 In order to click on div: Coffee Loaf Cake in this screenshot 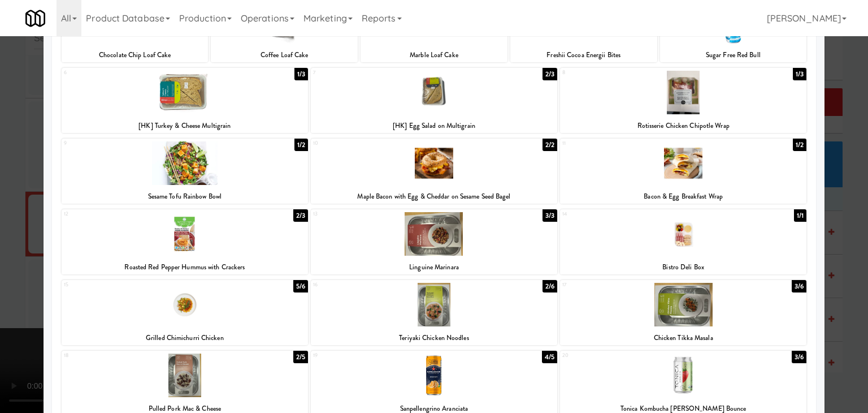, I will do `click(285, 55)`.